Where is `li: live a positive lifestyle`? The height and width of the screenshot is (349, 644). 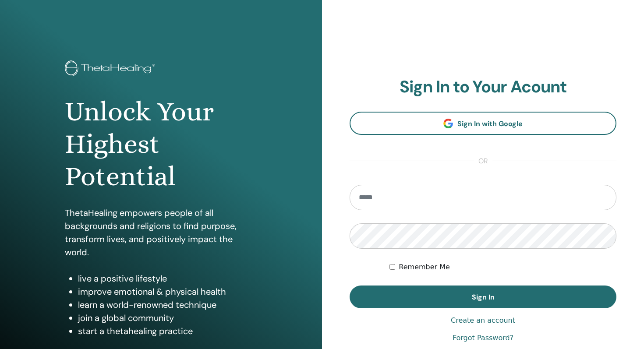
li: live a positive lifestyle is located at coordinates (168, 278).